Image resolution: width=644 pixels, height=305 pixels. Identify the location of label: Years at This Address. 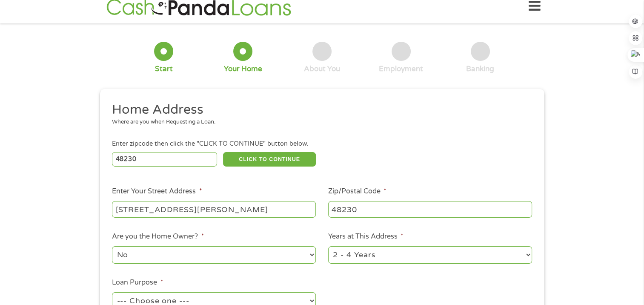
(366, 236).